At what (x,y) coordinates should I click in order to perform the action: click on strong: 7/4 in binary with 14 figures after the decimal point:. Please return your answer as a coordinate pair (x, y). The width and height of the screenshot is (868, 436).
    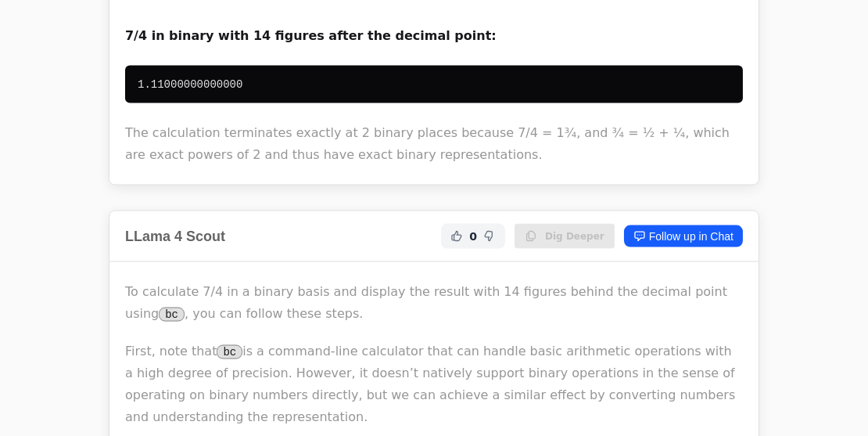
    Looking at the image, I should click on (311, 34).